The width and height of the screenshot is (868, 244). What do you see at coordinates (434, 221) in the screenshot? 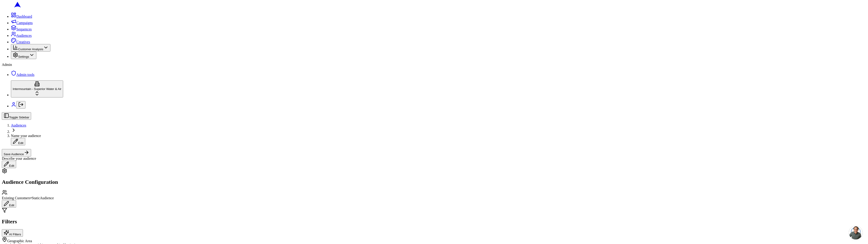
I see `h2: Filters` at bounding box center [434, 221].